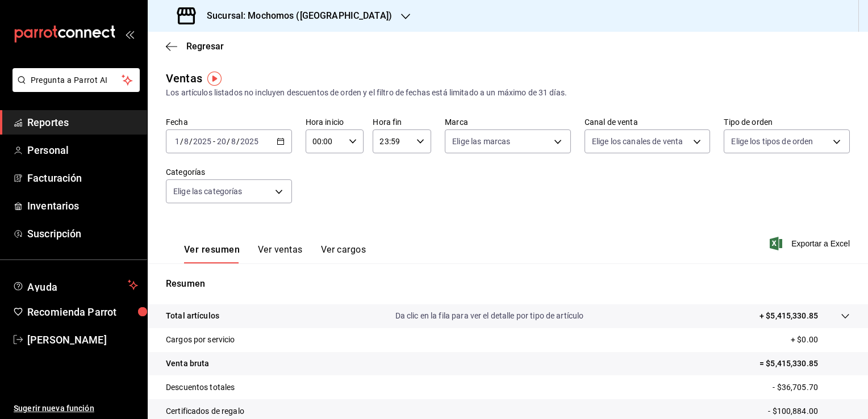 This screenshot has height=419, width=868. I want to click on label: Marca, so click(508, 122).